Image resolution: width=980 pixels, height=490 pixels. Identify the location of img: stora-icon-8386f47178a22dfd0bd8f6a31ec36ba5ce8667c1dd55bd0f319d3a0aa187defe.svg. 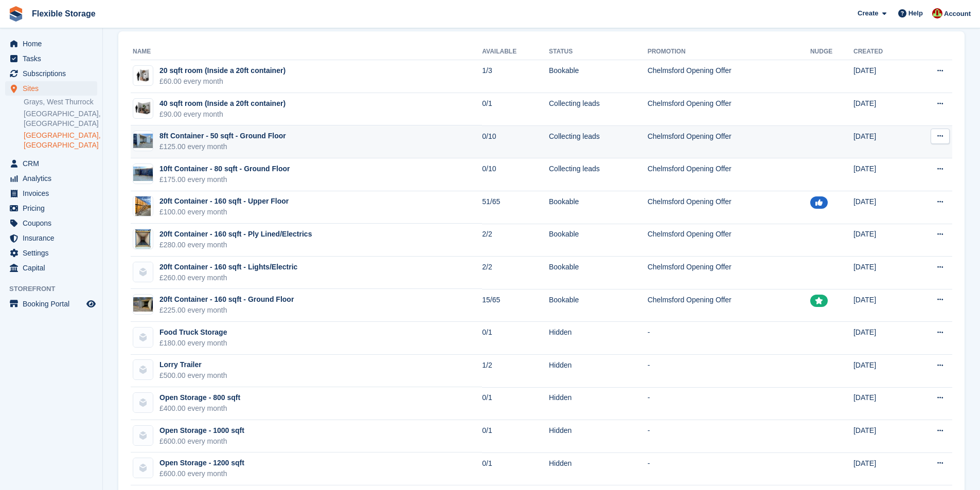
(16, 14).